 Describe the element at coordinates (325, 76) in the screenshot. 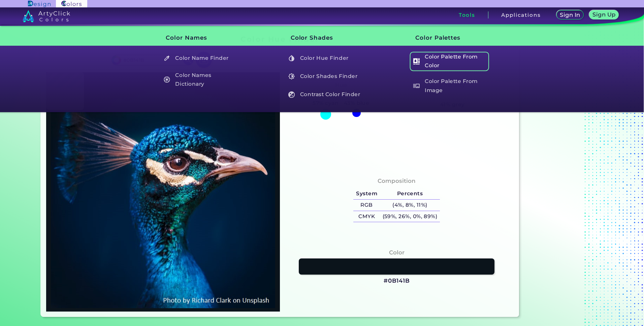

I see `a: Color Shades Finder` at that location.